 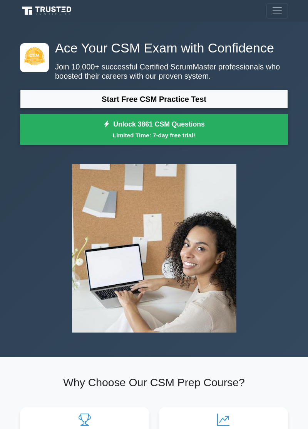 What do you see at coordinates (154, 382) in the screenshot?
I see `h2: Why Choose Our CSM Prep Course?` at bounding box center [154, 382].